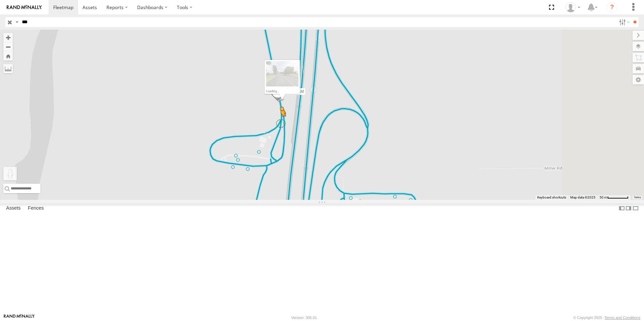 The height and width of the screenshot is (321, 644). What do you see at coordinates (637, 198) in the screenshot?
I see `a: Terms` at bounding box center [637, 198].